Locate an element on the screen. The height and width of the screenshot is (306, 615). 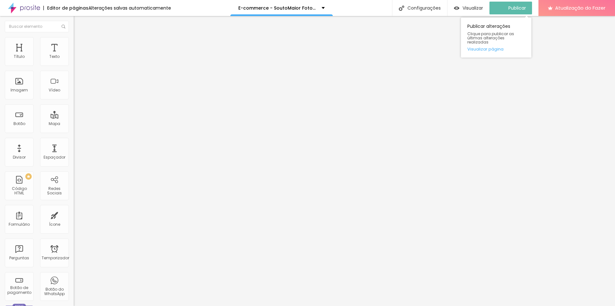
font: Visualizar página is located at coordinates (485, 49).